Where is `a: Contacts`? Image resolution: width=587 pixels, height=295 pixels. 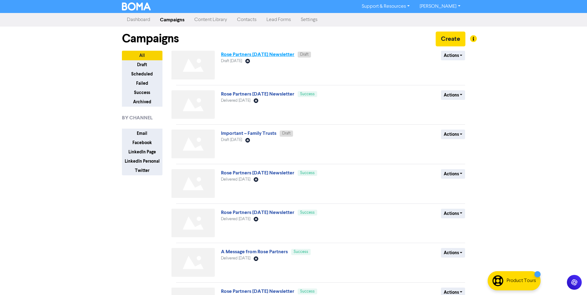
a: Contacts is located at coordinates (247, 20).